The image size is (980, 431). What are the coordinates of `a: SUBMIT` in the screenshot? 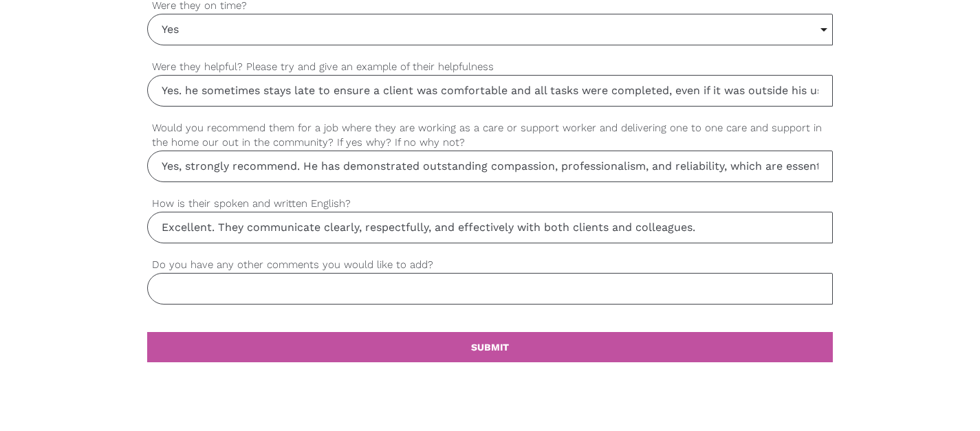 It's located at (490, 347).